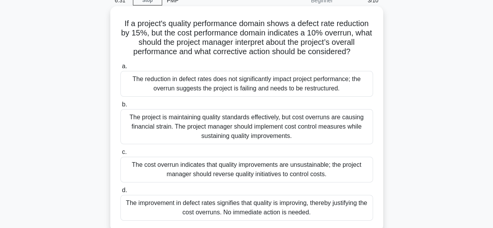  Describe the element at coordinates (124, 104) in the screenshot. I see `span: b.` at that location.